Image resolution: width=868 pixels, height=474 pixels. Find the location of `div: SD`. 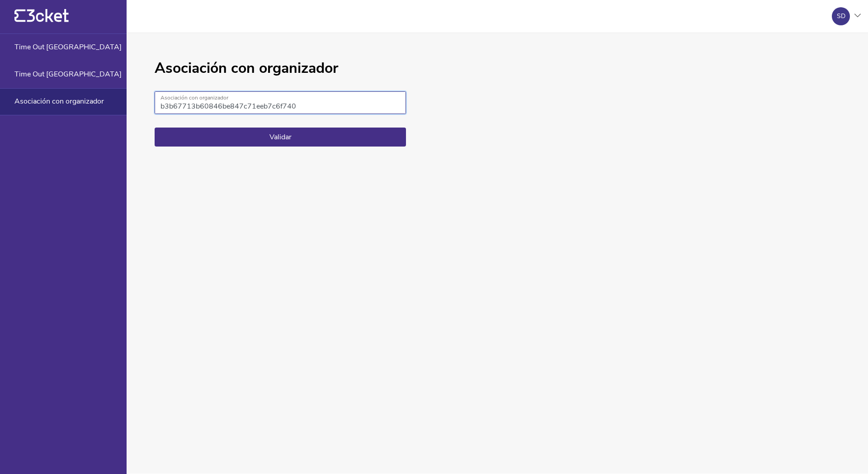

div: SD is located at coordinates (841, 16).